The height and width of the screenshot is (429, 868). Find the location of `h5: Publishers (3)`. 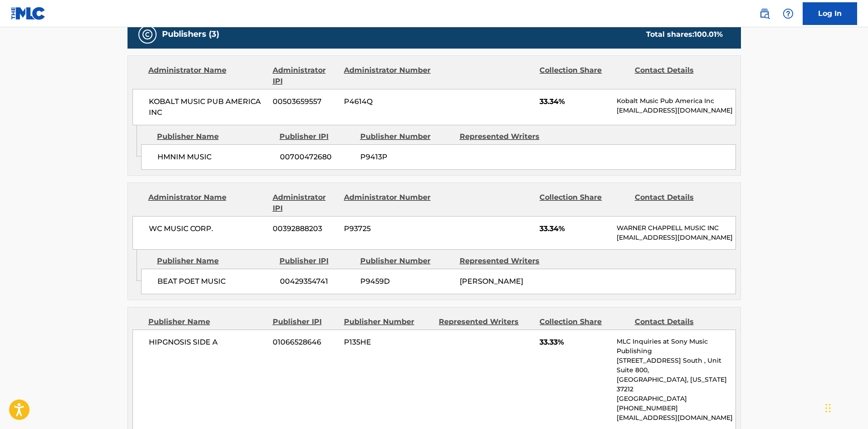

h5: Publishers (3) is located at coordinates (190, 34).